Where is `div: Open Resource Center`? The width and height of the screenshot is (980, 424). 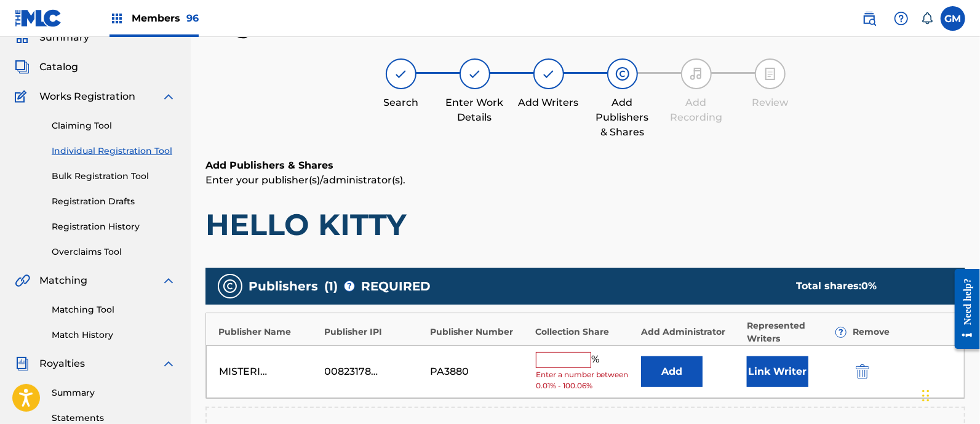 div: Open Resource Center is located at coordinates (21, 49).